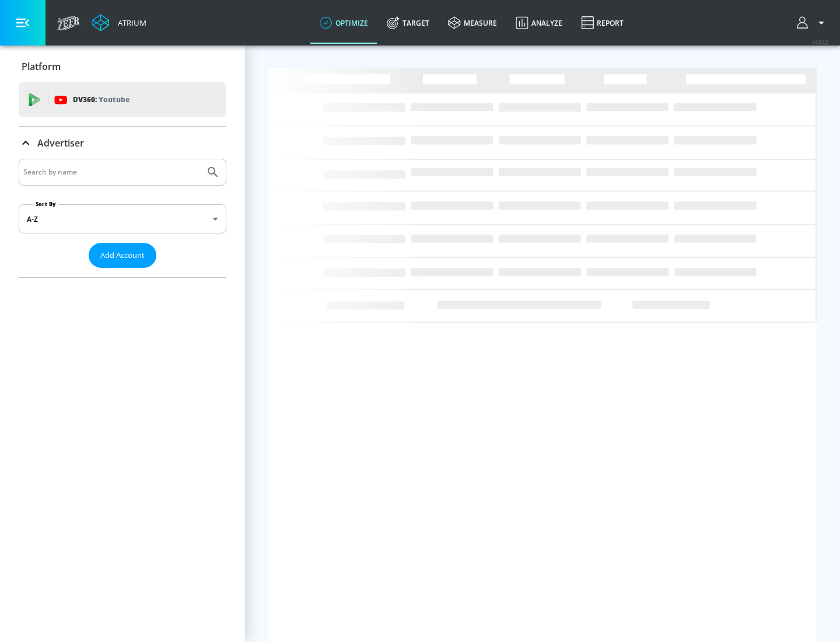 This screenshot has height=642, width=840. What do you see at coordinates (129, 22) in the screenshot?
I see `div: Atrium` at bounding box center [129, 22].